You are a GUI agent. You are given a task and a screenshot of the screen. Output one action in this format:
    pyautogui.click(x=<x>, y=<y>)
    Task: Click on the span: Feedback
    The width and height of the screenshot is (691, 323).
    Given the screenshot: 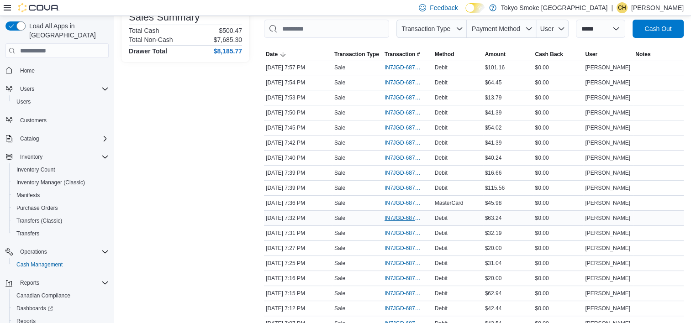 What is the action you would take?
    pyautogui.click(x=443, y=8)
    